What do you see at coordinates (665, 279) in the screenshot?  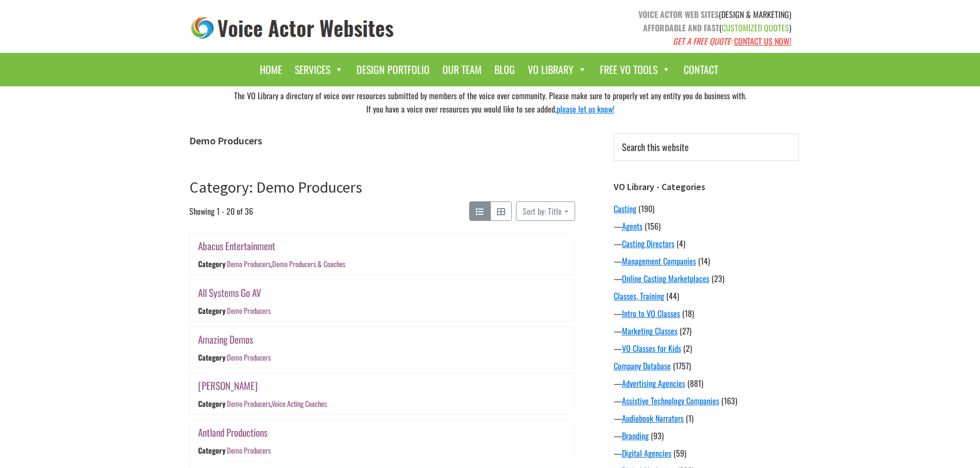 I see `a: Online Casting Marketplaces` at bounding box center [665, 279].